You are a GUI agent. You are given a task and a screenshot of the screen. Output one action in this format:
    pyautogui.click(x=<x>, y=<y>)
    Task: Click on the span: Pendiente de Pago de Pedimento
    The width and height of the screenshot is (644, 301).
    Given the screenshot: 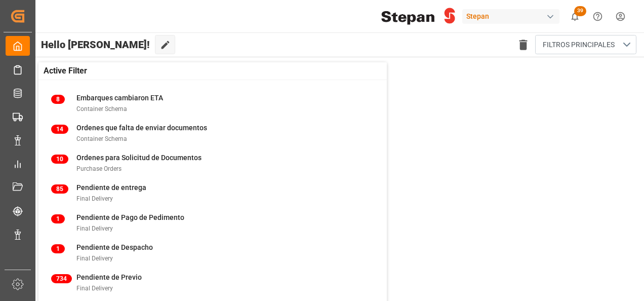 What is the action you would take?
    pyautogui.click(x=130, y=217)
    